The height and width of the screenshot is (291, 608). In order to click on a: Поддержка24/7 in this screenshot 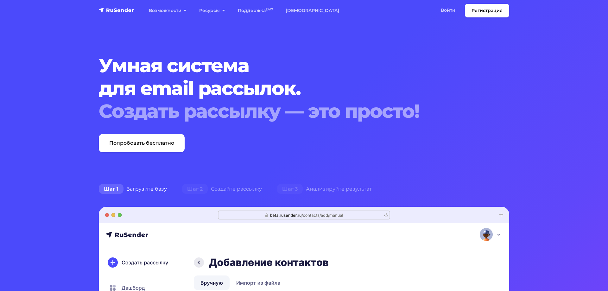, I will do `click(255, 10)`.